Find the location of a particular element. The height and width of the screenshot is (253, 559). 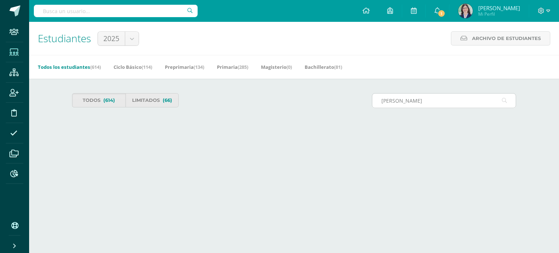

span: 2025 is located at coordinates (111, 39).